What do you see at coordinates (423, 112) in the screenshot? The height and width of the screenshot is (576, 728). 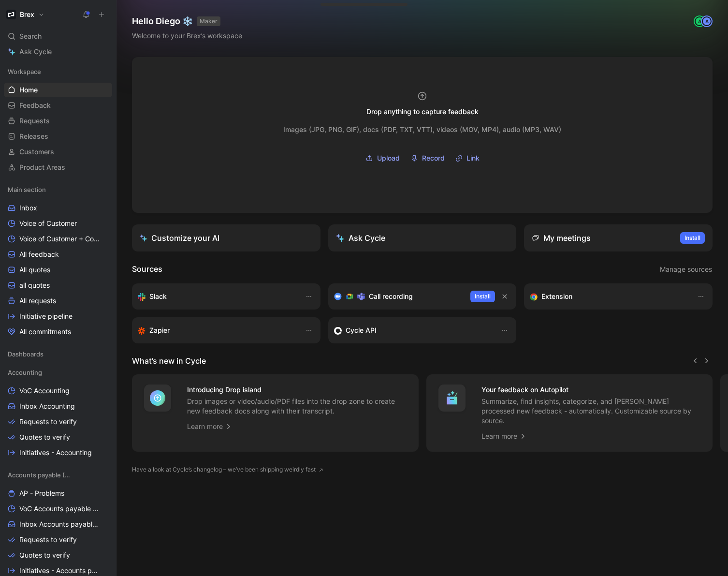 I see `div: Drop anything to capture feedback` at bounding box center [423, 112].